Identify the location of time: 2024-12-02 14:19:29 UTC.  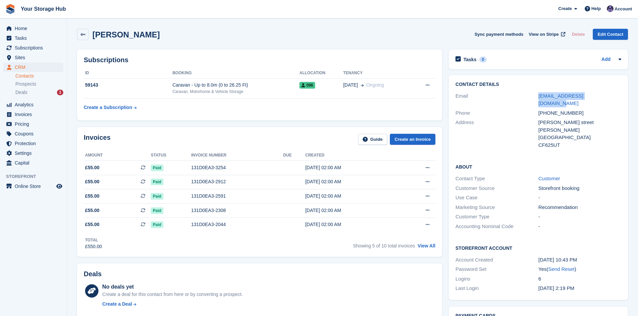
(556, 288).